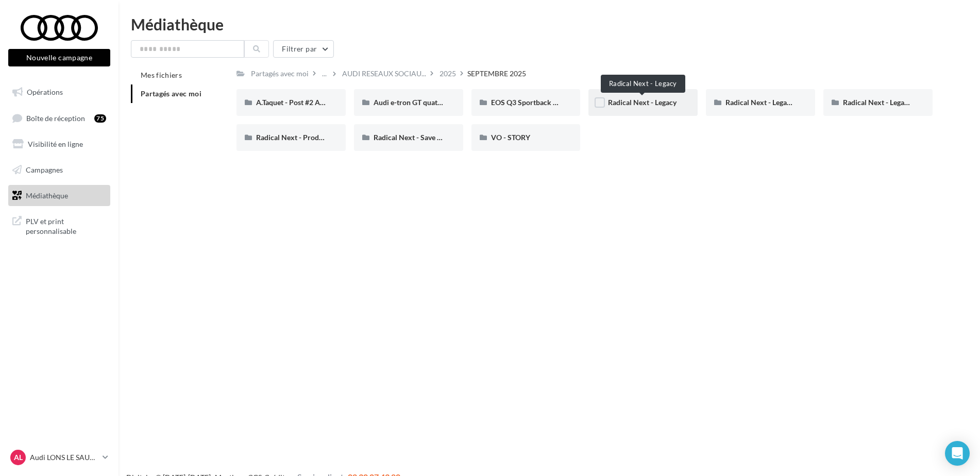 The image size is (980, 476). What do you see at coordinates (497, 74) in the screenshot?
I see `div: SEPTEMBRE 2025` at bounding box center [497, 74].